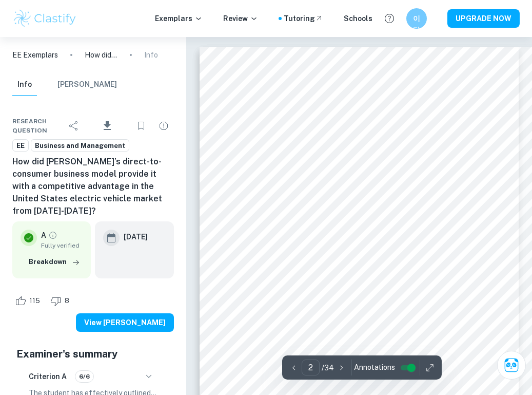 Image resolution: width=532 pixels, height=395 pixels. Describe the element at coordinates (29, 300) in the screenshot. I see `div: Like` at that location.